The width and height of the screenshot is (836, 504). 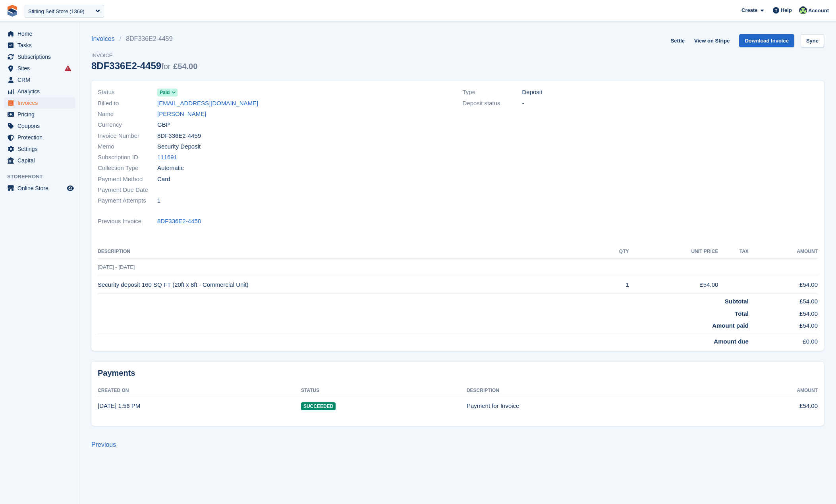 What do you see at coordinates (737, 301) in the screenshot?
I see `strong: Subtotal` at bounding box center [737, 301].